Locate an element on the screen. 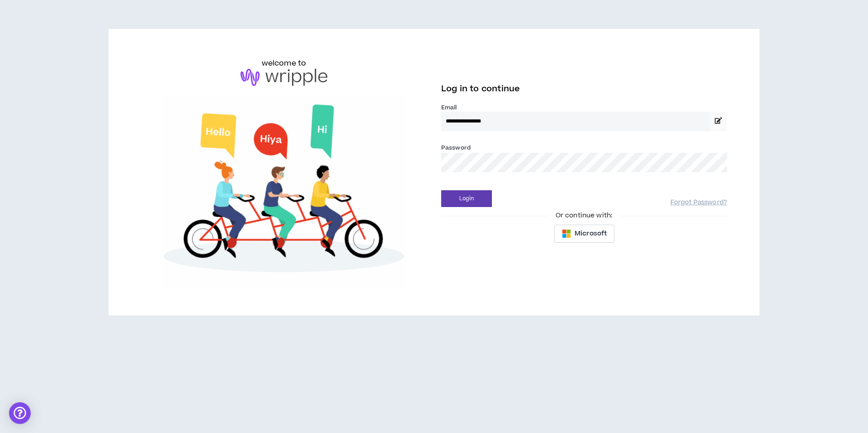 This screenshot has width=868, height=433. button: Microsoft is located at coordinates (584, 234).